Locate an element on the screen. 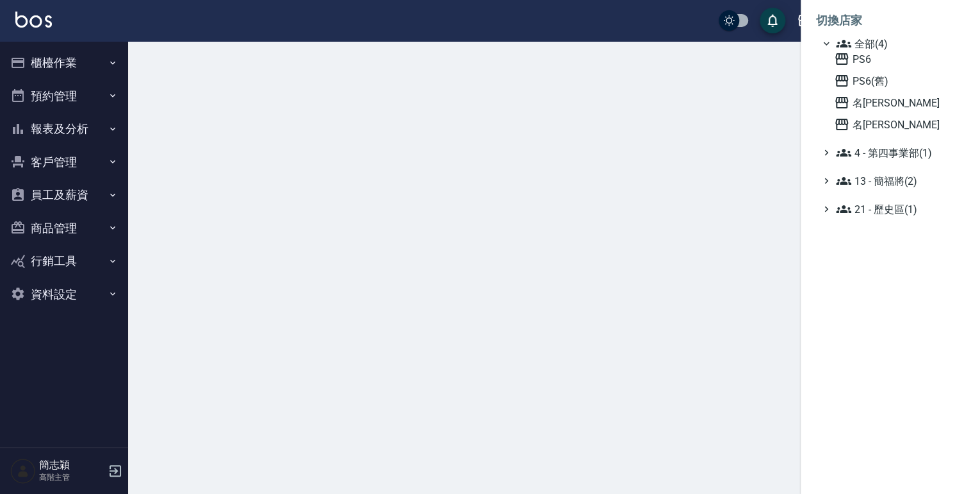  span: PS6 is located at coordinates (898, 59).